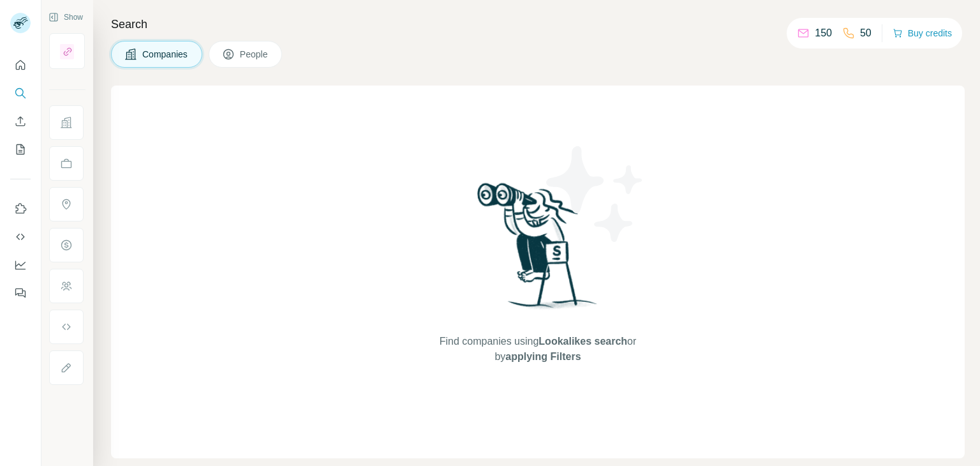  What do you see at coordinates (583, 341) in the screenshot?
I see `span: Lookalikes search` at bounding box center [583, 341].